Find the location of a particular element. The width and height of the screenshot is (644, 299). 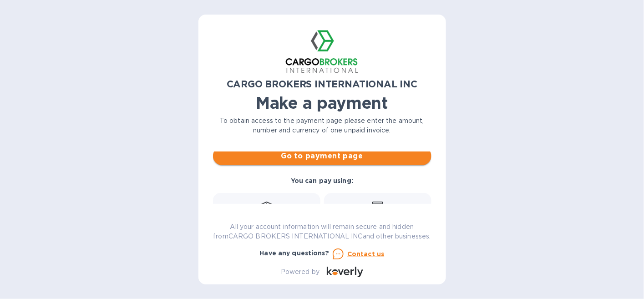

button: Go to payment page is located at coordinates (322, 156).